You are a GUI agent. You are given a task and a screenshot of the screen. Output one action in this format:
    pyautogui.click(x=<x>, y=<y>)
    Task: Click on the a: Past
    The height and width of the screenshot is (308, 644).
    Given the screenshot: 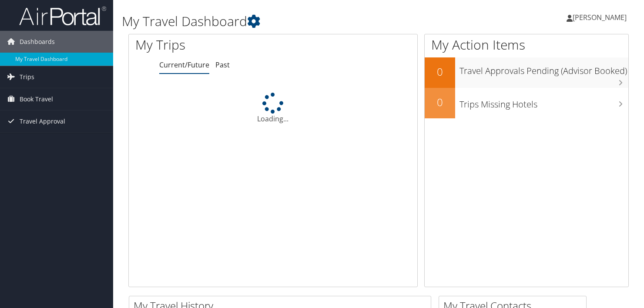 What is the action you would take?
    pyautogui.click(x=222, y=65)
    